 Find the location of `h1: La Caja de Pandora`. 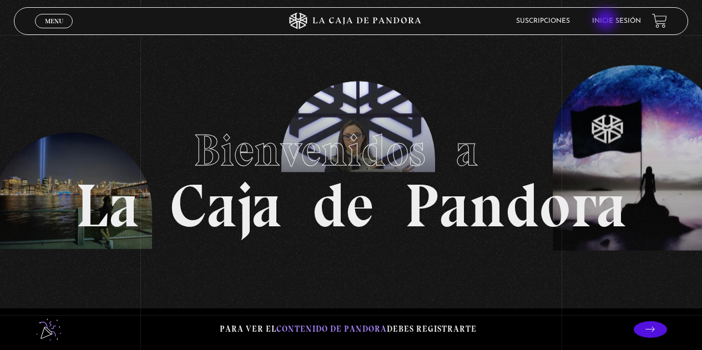

h1: La Caja de Pandora is located at coordinates (351, 175).